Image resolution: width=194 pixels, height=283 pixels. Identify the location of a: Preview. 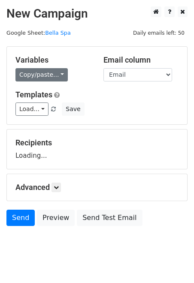
(56, 218).